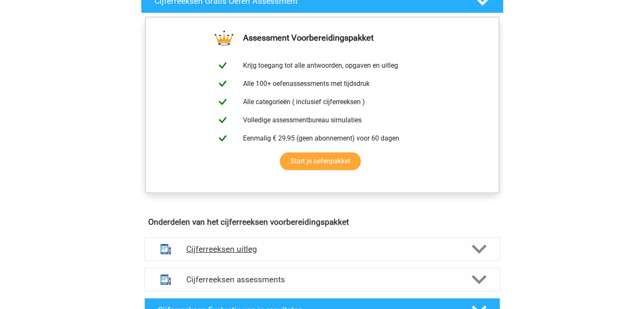  Describe the element at coordinates (165, 249) in the screenshot. I see `img: cijferreeksen uitleg` at that location.